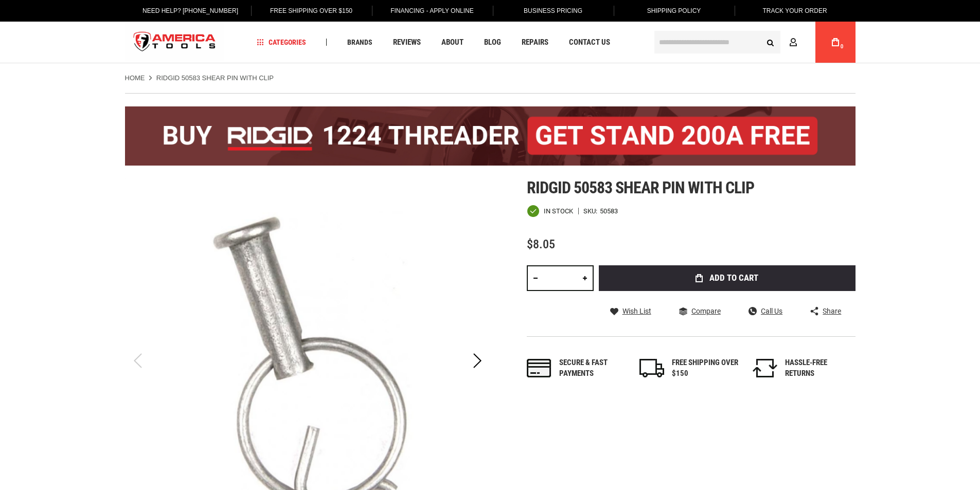 This screenshot has height=490, width=980. What do you see at coordinates (819, 368) in the screenshot?
I see `div: HASSLE-FREE RETURNS` at bounding box center [819, 368].